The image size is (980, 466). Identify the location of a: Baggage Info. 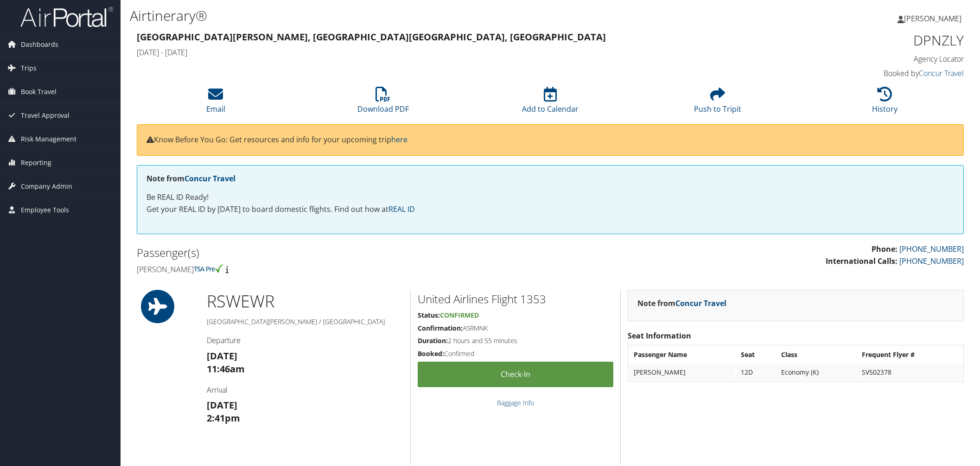
(515, 403).